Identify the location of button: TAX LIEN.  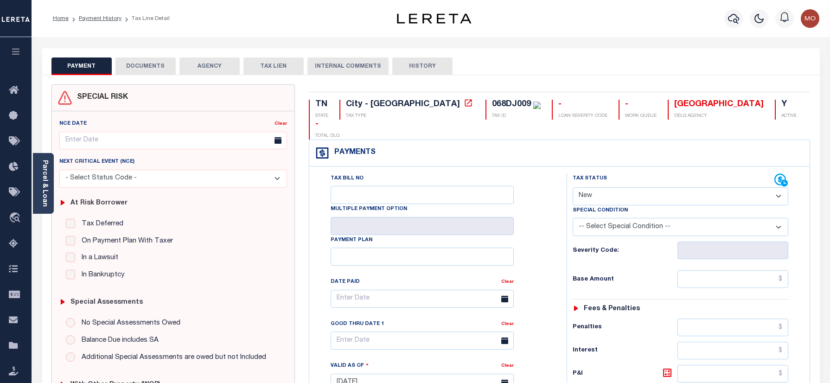
(274, 66).